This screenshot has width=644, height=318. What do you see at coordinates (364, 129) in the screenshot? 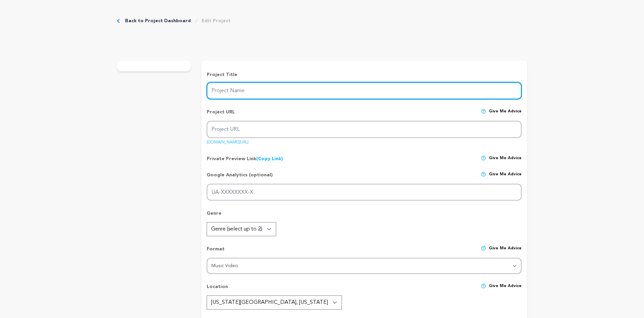
I see `input: Project URL` at bounding box center [364, 129].